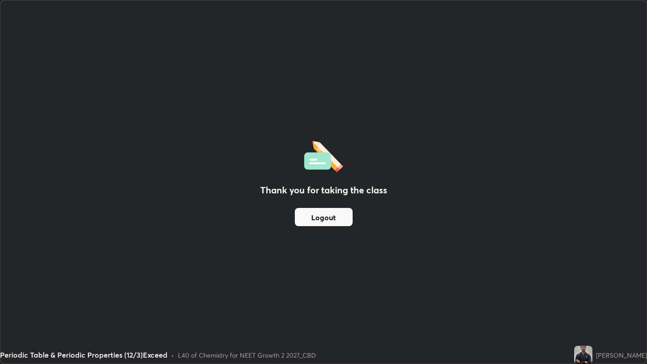 This screenshot has width=647, height=364. Describe the element at coordinates (323, 155) in the screenshot. I see `img: offlineFeedback.1438e8b3.svg` at that location.